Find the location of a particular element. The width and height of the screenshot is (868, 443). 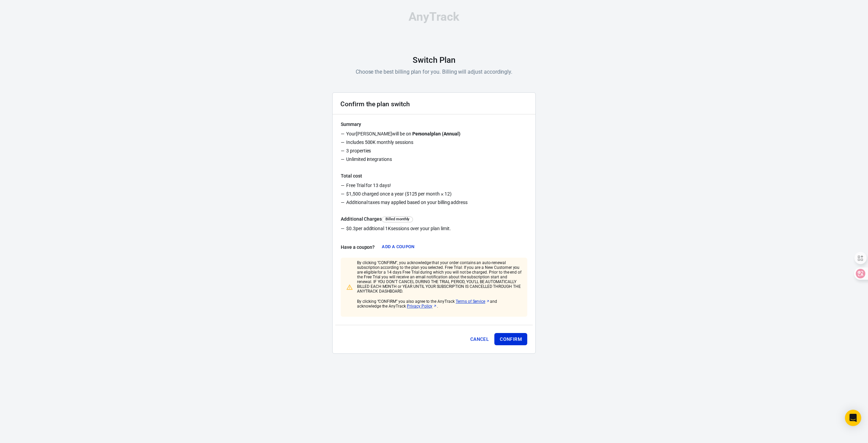

strong: Personal plan ( Annual ) is located at coordinates (437, 133).